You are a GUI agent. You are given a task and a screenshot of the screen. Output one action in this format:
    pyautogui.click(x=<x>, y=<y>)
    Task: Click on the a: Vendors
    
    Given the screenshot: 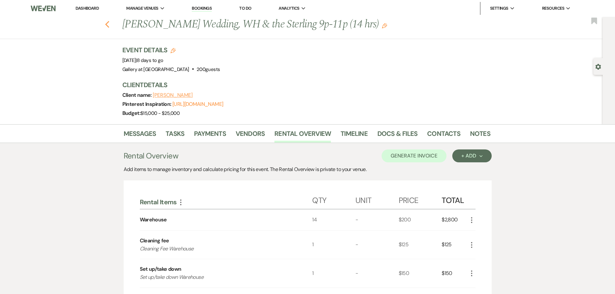 What is the action you would take?
    pyautogui.click(x=250, y=135)
    